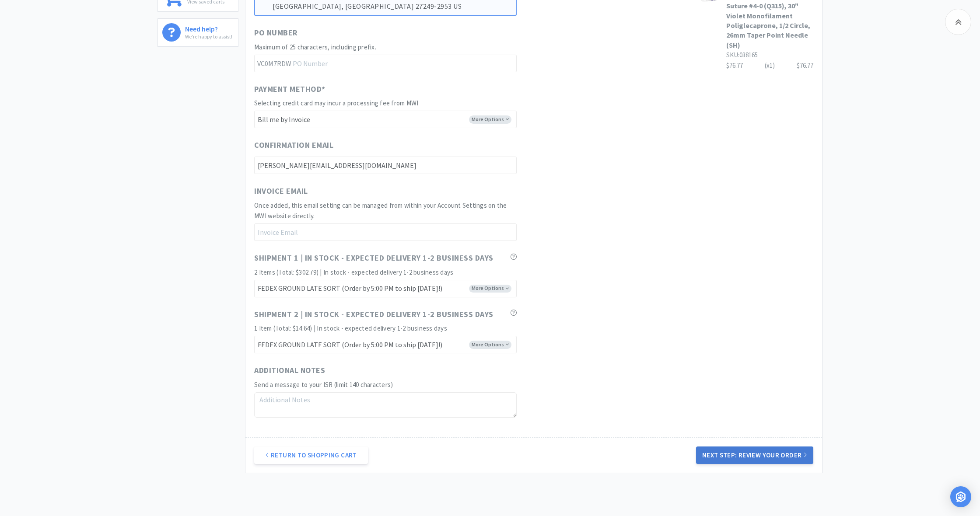  I want to click on span: PO Number, so click(276, 32).